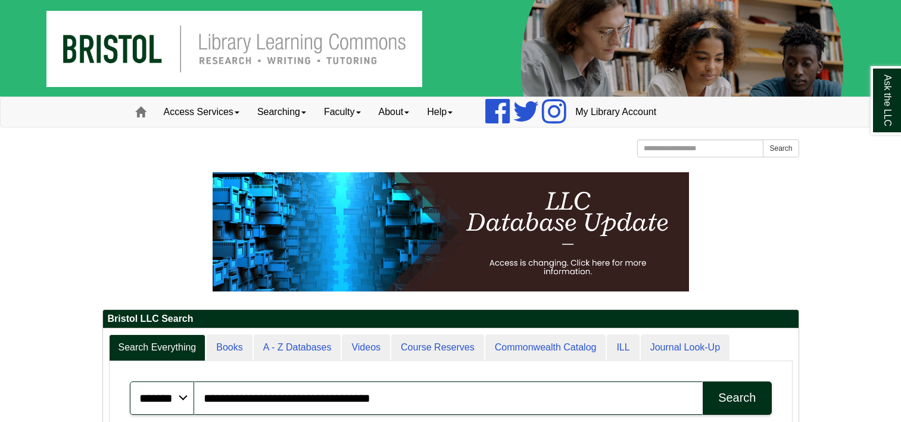 Image resolution: width=901 pixels, height=422 pixels. I want to click on a: ILL, so click(623, 347).